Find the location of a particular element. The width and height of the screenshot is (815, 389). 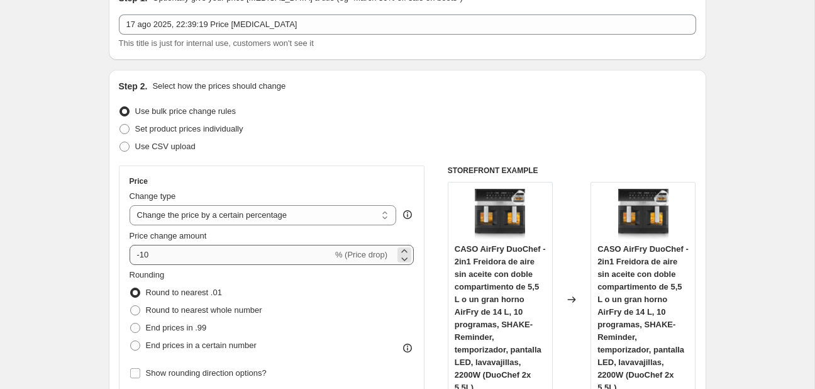

span: Round to nearest .01 is located at coordinates (184, 292).